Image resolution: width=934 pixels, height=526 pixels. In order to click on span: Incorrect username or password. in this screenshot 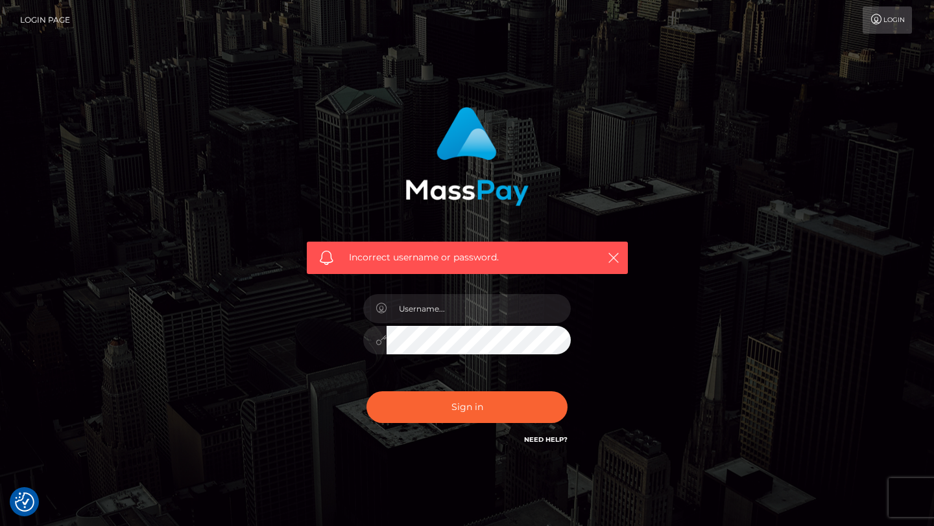, I will do `click(467, 257)`.